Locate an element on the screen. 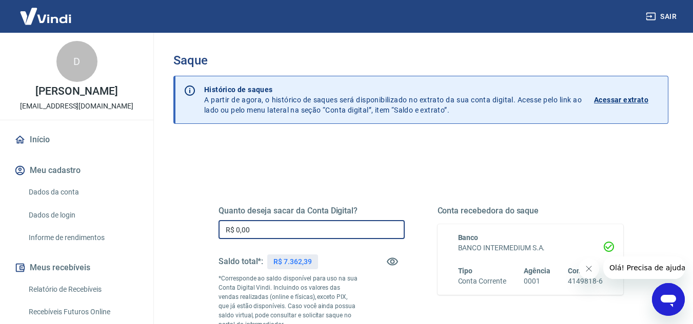 This screenshot has width=693, height=324. a: Informe de rendimentos is located at coordinates (83, 238).